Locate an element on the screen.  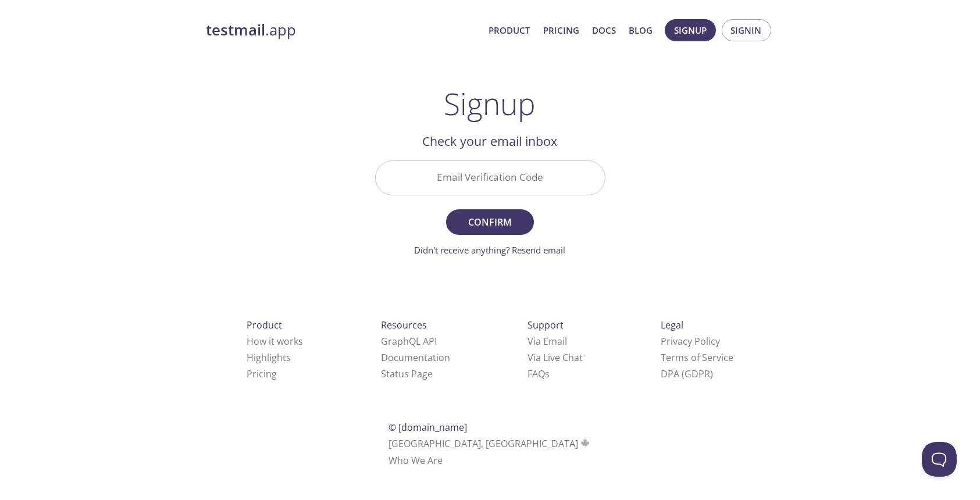
a: FAQ is located at coordinates (539, 374).